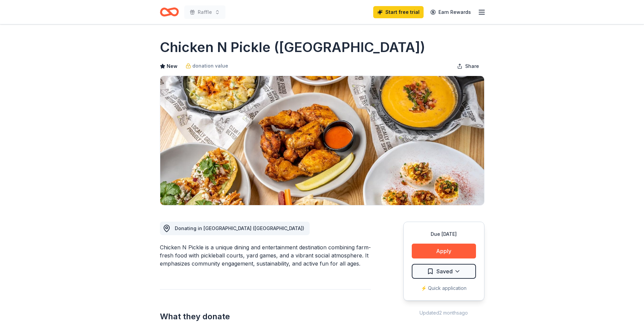  What do you see at coordinates (468, 66) in the screenshot?
I see `button: Share` at bounding box center [468, 66].